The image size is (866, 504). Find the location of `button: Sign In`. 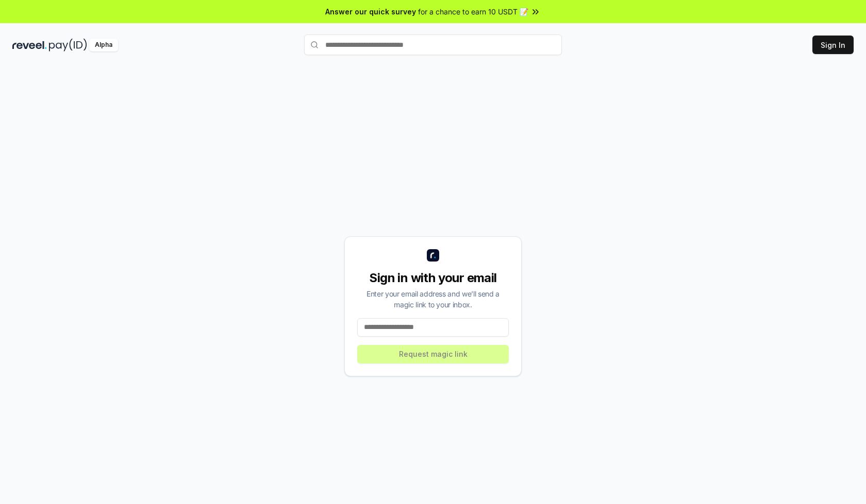

button: Sign In is located at coordinates (833, 45).